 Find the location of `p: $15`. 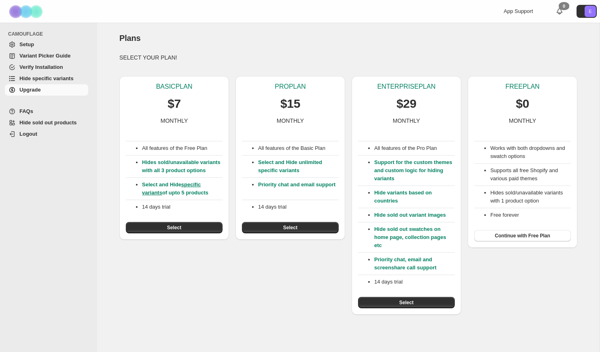

p: $15 is located at coordinates (290, 104).